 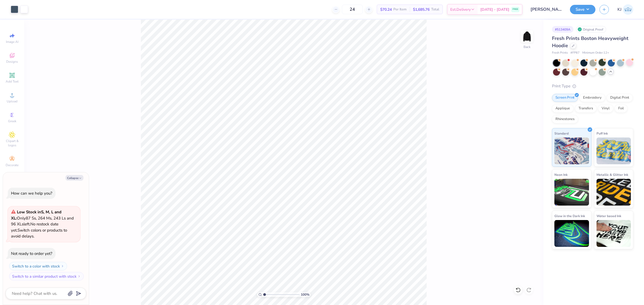 I want to click on span: 100 %, so click(x=305, y=294).